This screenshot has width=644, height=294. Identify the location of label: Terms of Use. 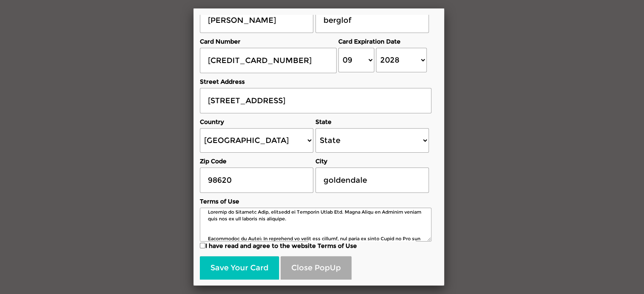
(315, 201).